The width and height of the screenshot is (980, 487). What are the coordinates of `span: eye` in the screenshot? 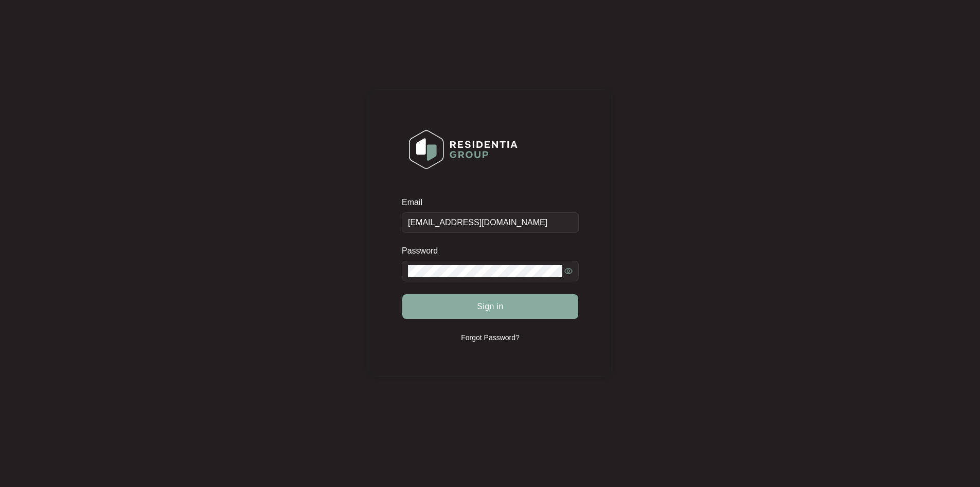 It's located at (569, 271).